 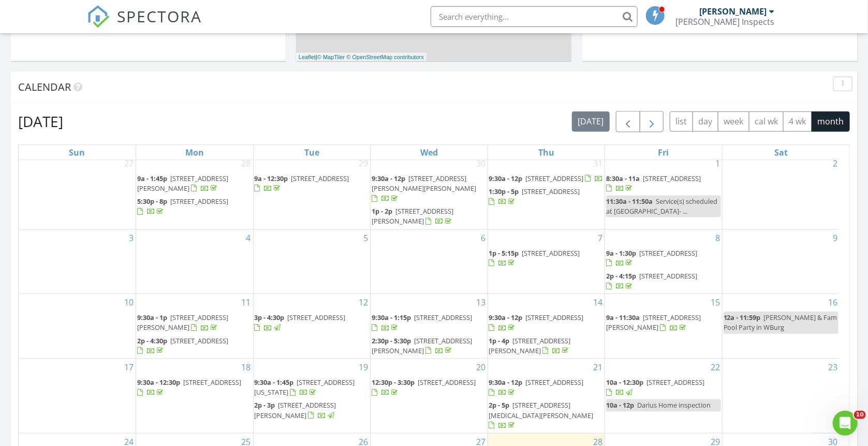 I want to click on a: Go to August 23, 2025, so click(x=833, y=367).